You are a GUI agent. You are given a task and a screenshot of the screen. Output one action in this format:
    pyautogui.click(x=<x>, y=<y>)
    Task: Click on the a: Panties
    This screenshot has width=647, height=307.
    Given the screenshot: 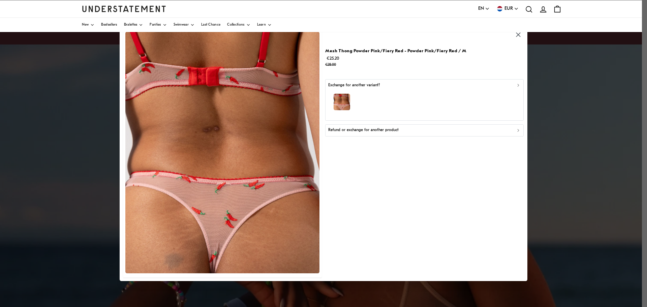 What is the action you would take?
    pyautogui.click(x=158, y=25)
    